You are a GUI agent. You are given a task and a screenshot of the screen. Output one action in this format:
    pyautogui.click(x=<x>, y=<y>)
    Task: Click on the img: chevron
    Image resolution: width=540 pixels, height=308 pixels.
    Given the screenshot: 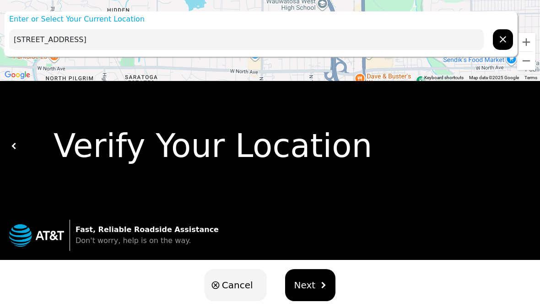 What is the action you would take?
    pyautogui.click(x=323, y=285)
    